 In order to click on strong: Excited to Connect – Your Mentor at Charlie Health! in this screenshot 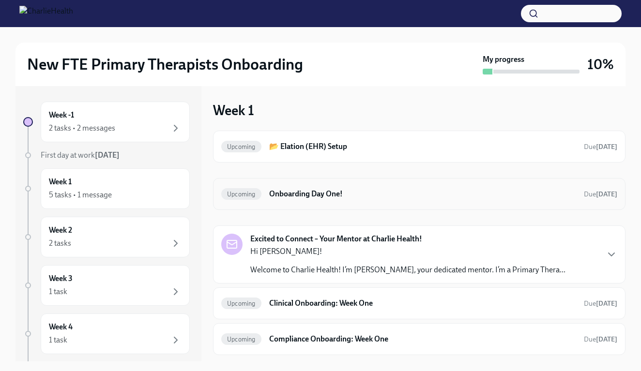, I will do `click(336, 239)`.